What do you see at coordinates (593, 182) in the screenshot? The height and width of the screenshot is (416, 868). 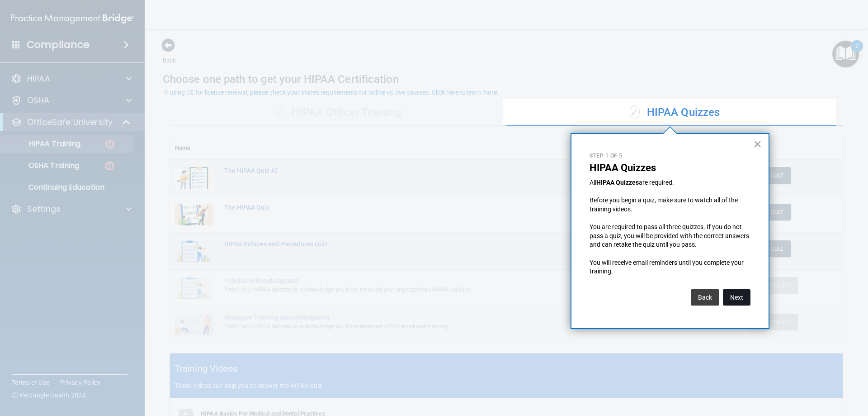 I see `span: All` at bounding box center [593, 182].